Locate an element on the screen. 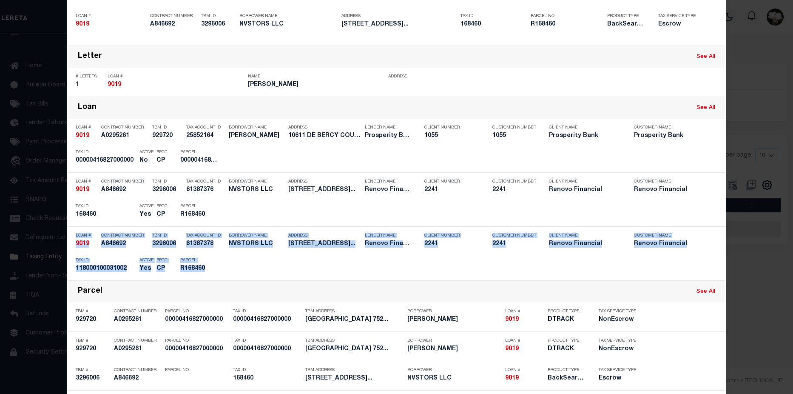 The width and height of the screenshot is (793, 394). h5: BackSearch,Escrow is located at coordinates (626, 24).